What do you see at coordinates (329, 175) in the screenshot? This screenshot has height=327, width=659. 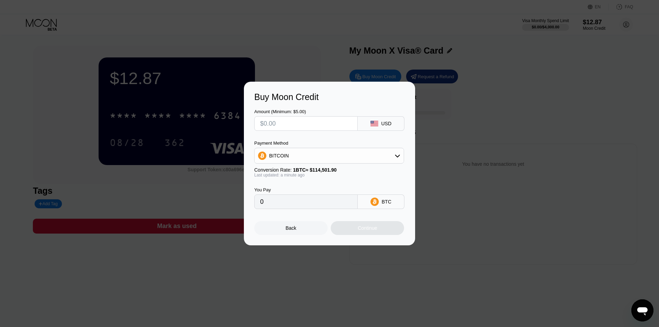 I see `div: Last updated: a minute ago` at bounding box center [329, 175].